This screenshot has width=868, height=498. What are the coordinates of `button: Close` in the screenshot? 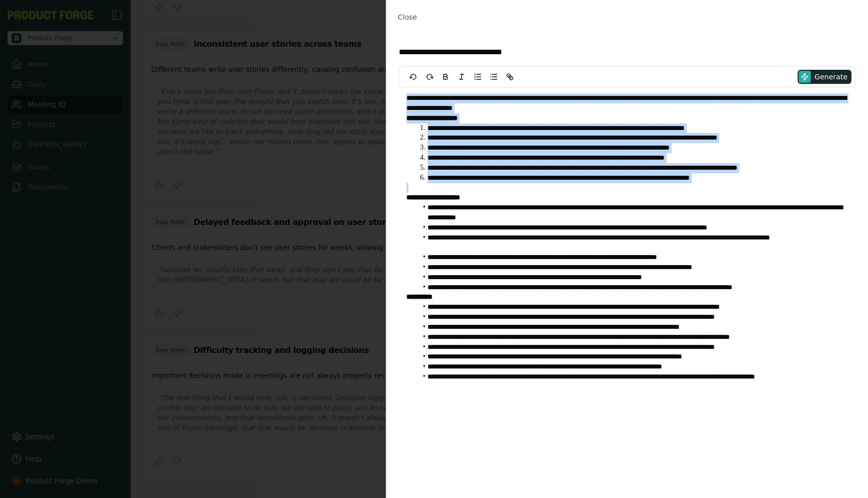 It's located at (408, 17).